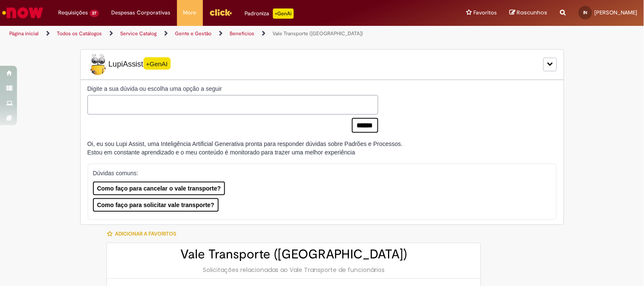 This screenshot has width=644, height=286. What do you see at coordinates (145, 234) in the screenshot?
I see `span: Adicionar a Favoritos` at bounding box center [145, 234].